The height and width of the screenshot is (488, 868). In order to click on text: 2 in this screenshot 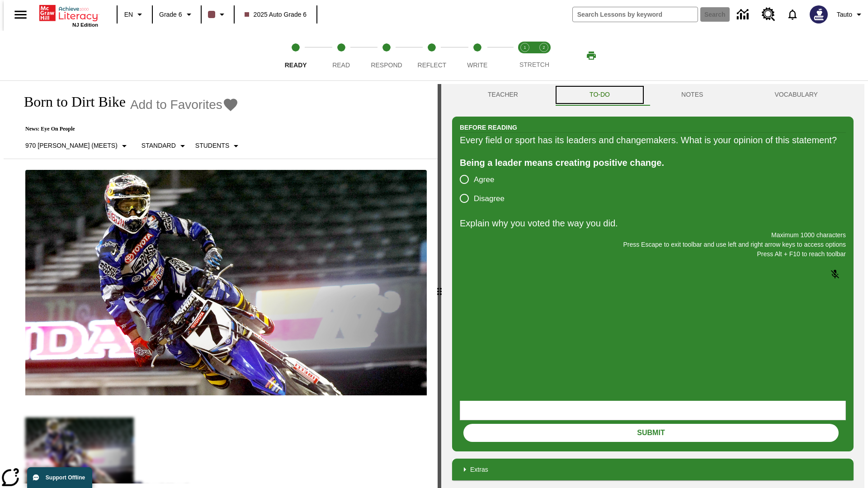, I will do `click(544, 48)`.